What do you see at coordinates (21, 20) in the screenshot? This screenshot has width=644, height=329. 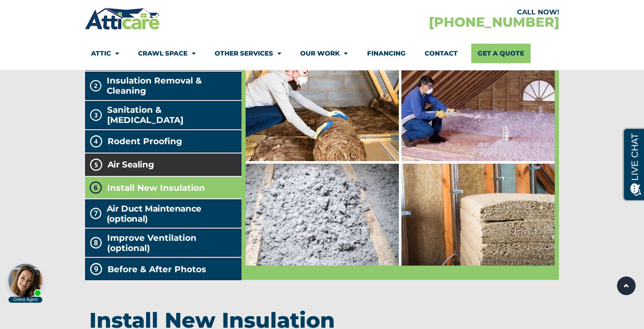 I see `div: Need help? Chat with us now!` at bounding box center [21, 20].